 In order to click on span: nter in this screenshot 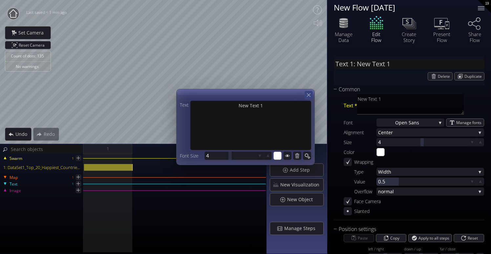, I will do `click(429, 132)`.